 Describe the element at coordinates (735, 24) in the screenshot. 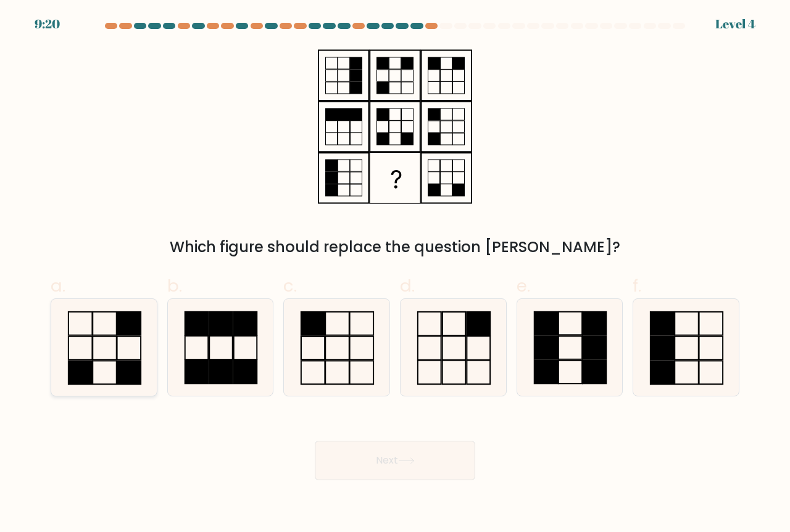

I see `div: Level 4` at that location.